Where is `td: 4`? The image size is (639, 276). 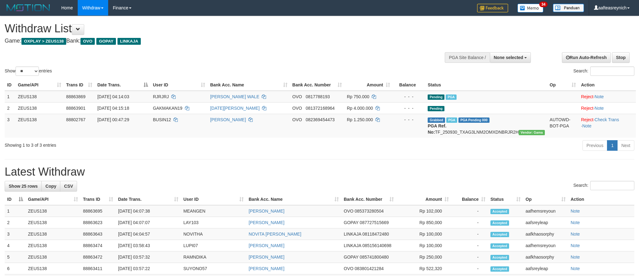
td: 4 is located at coordinates (15, 246).